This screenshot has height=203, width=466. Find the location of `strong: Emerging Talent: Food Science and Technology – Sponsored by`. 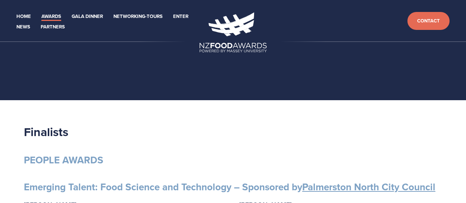

strong: Emerging Talent: Food Science and Technology – Sponsored by is located at coordinates (229, 186).